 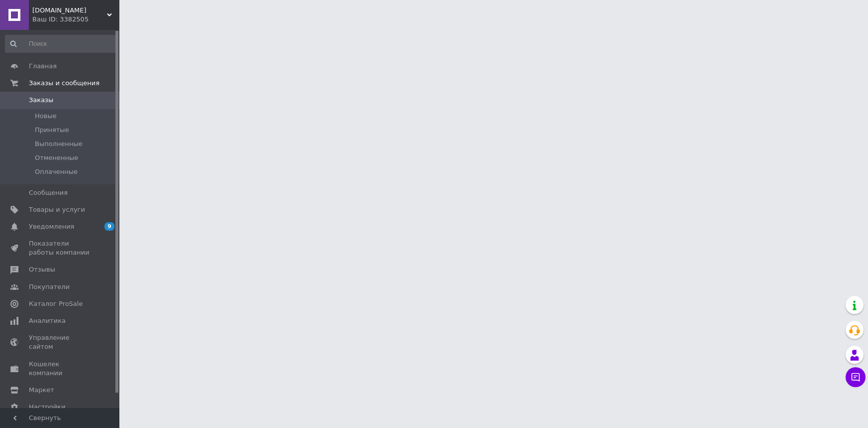 What do you see at coordinates (109, 226) in the screenshot?
I see `span: 9` at bounding box center [109, 226].